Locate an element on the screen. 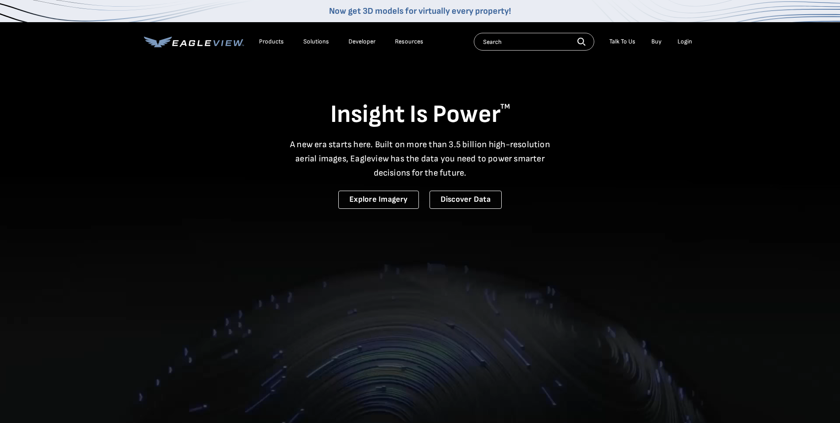 The height and width of the screenshot is (423, 840). a: Now get 3D models for virtually every property! is located at coordinates (420, 11).